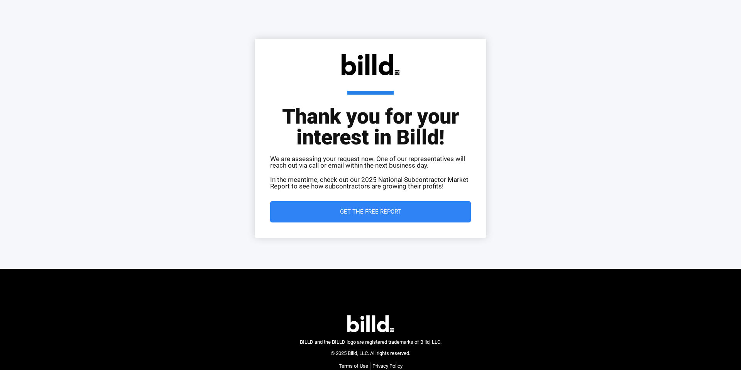 Image resolution: width=741 pixels, height=370 pixels. What do you see at coordinates (370, 347) in the screenshot?
I see `span: BILLD and the BILLD logo are registered trademarks of Billd, LLC. © 2025 Billd, LLC. All rights r...` at bounding box center [370, 347].